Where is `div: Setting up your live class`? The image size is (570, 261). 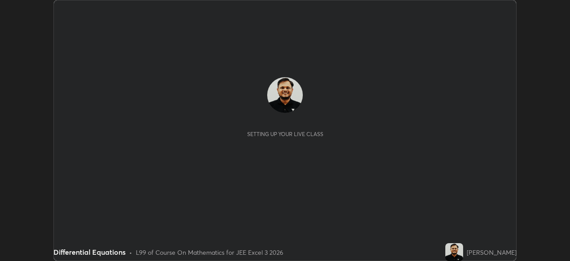 div: Setting up your live class is located at coordinates (285, 134).